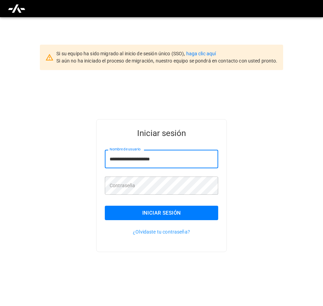  Describe the element at coordinates (125, 150) in the screenshot. I see `label: Nombre de usuario` at that location.